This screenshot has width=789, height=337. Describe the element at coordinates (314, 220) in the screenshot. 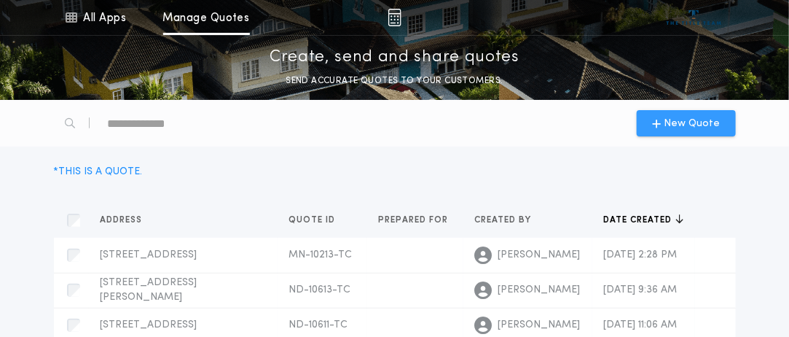

I see `span: Quote ID` at that location.